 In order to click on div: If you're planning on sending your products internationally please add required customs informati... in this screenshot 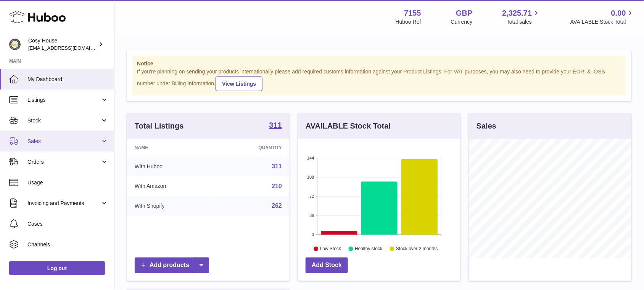, I will do `click(380, 79)`.